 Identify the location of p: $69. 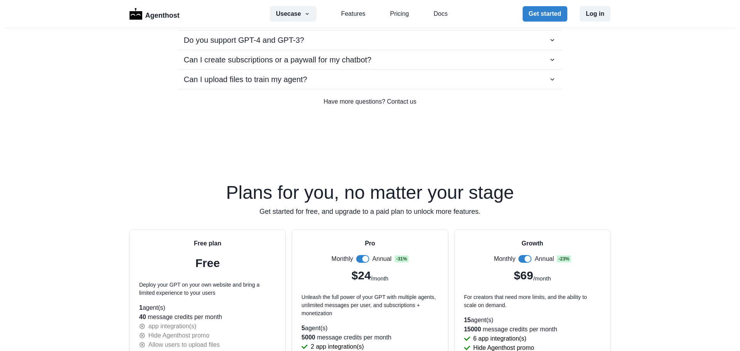
(523, 275).